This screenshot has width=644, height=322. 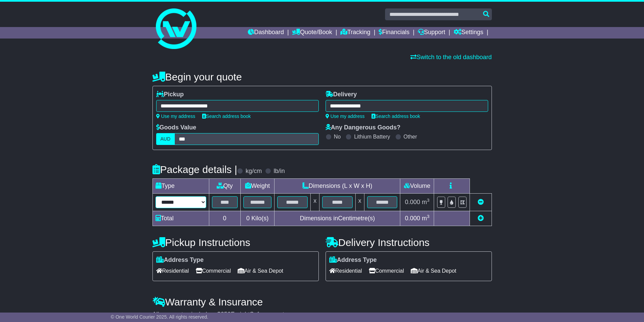 I want to click on h4: Delivery Instructions, so click(x=409, y=243).